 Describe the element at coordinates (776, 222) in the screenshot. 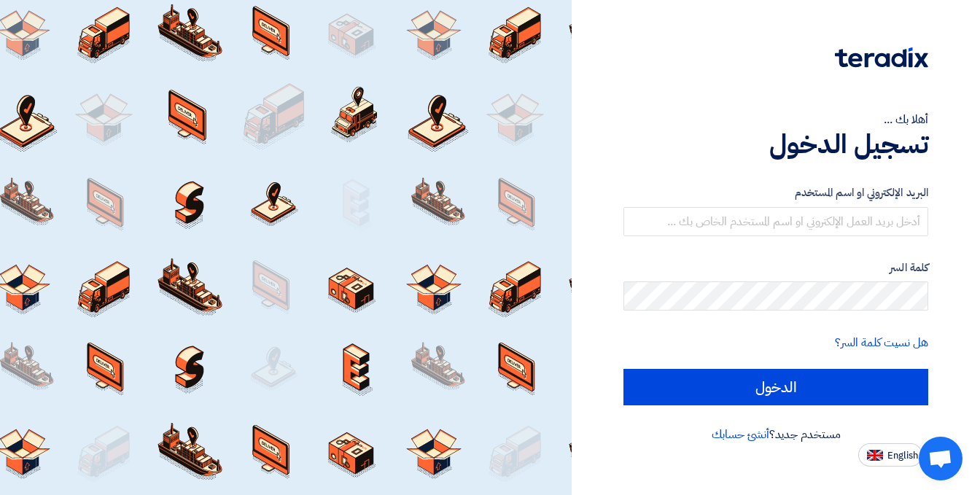

I see `input: أدخل بريد العمل الإلكتروني او اسم المستخدم الخاص بك ...` at that location.